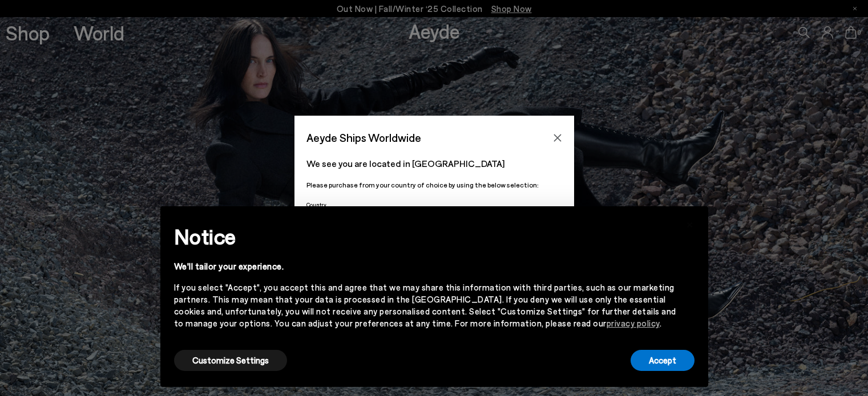 Image resolution: width=868 pixels, height=396 pixels. I want to click on span: Aeyde Ships Worldwide, so click(363, 137).